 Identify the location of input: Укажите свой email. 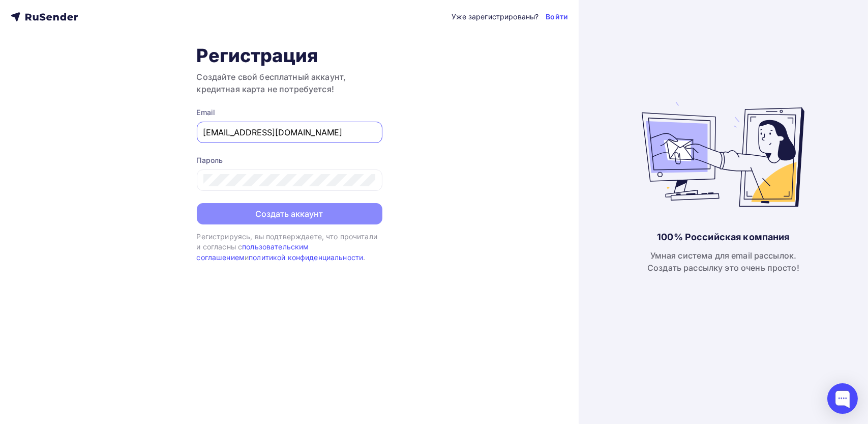
(289, 132).